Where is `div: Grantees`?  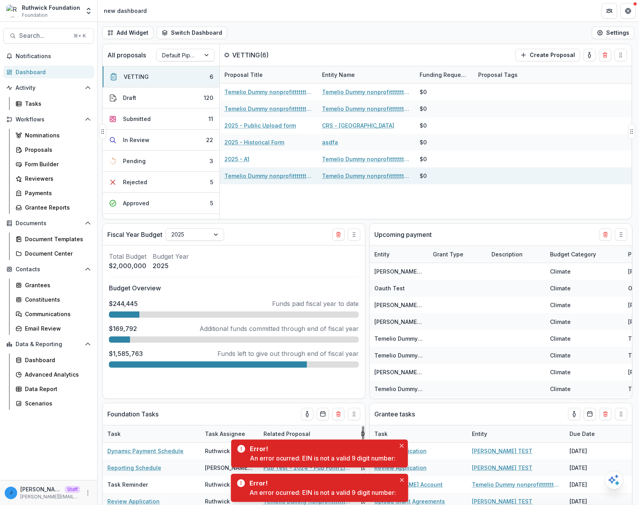 div: Grantees is located at coordinates (56, 285).